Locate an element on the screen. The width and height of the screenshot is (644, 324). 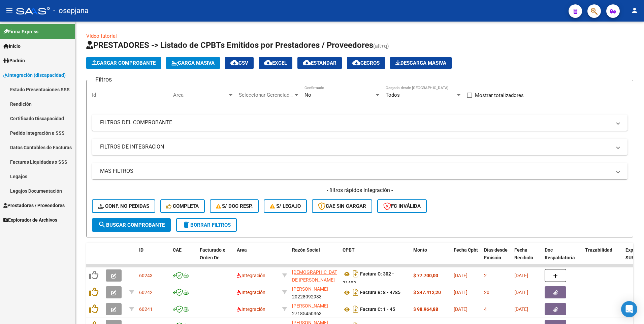
span: CAE is located at coordinates (177, 250).